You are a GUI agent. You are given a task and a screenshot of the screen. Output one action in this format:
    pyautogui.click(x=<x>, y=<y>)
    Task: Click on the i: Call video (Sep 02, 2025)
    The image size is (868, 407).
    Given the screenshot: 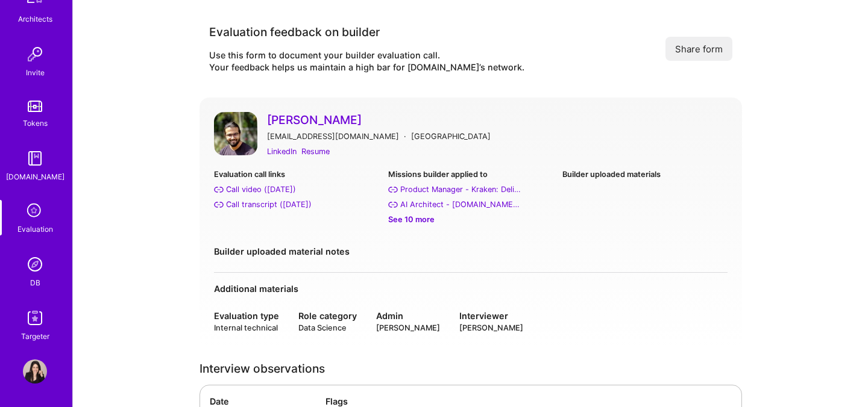 What is the action you would take?
    pyautogui.click(x=219, y=190)
    